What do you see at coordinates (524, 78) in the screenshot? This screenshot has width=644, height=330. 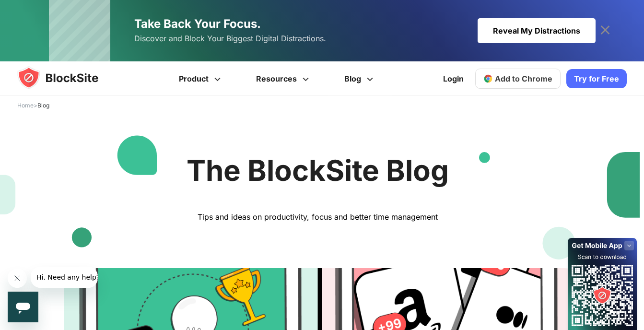 I see `span: Add to Chrome` at bounding box center [524, 78].